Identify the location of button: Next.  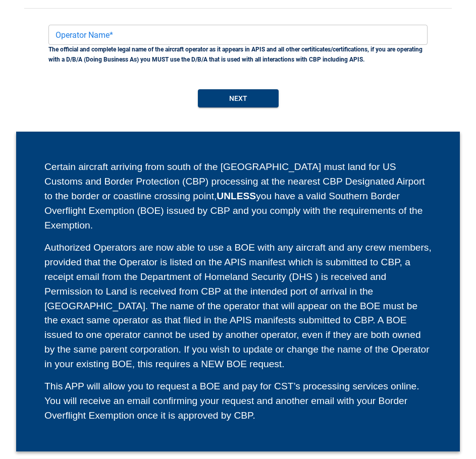
(238, 98).